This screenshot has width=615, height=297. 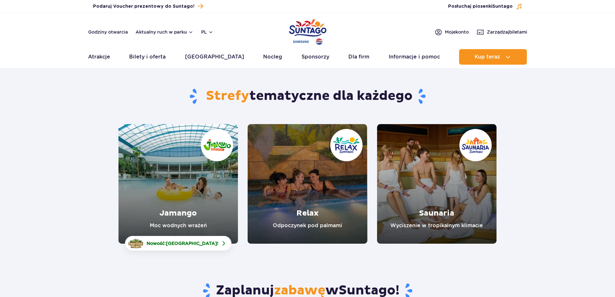 What do you see at coordinates (108, 32) in the screenshot?
I see `a: Godziny otwarcia` at bounding box center [108, 32].